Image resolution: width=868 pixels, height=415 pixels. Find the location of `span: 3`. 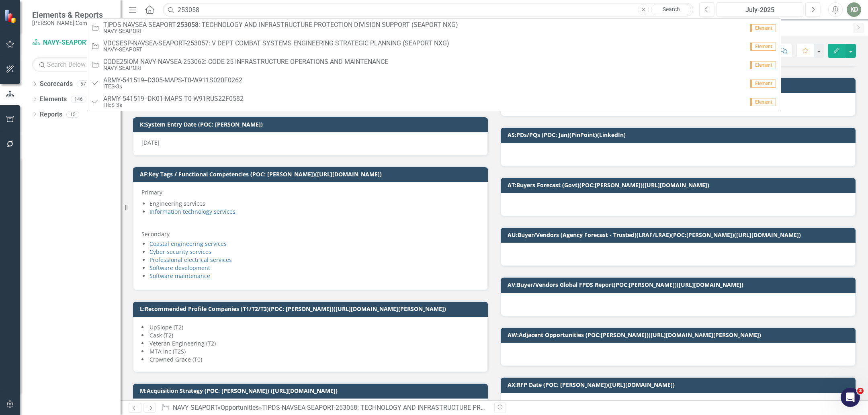

span: 3 is located at coordinates (860, 391).